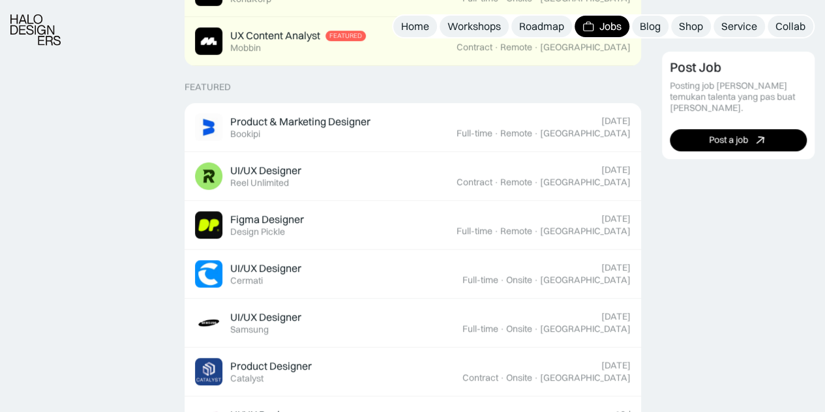 Image resolution: width=825 pixels, height=412 pixels. I want to click on div: Mobbin, so click(245, 48).